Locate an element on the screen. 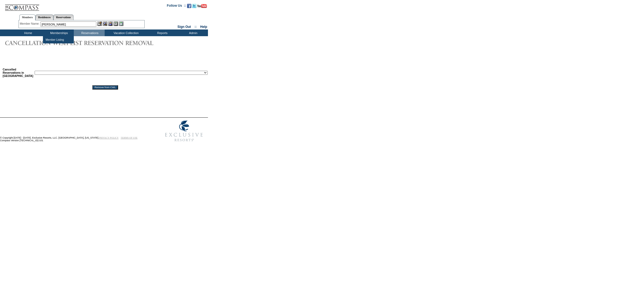 The width and height of the screenshot is (644, 305). input: Remove from CWL is located at coordinates (105, 87).